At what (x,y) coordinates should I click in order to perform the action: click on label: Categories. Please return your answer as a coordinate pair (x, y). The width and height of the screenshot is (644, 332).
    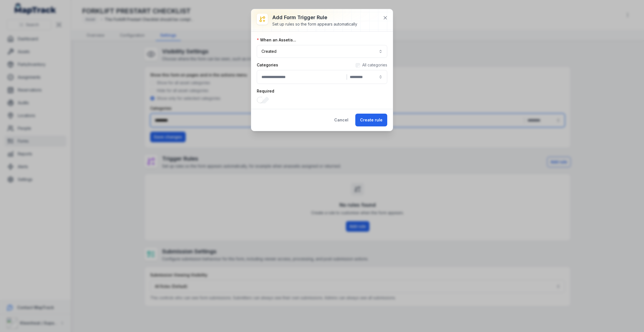
    Looking at the image, I should click on (268, 65).